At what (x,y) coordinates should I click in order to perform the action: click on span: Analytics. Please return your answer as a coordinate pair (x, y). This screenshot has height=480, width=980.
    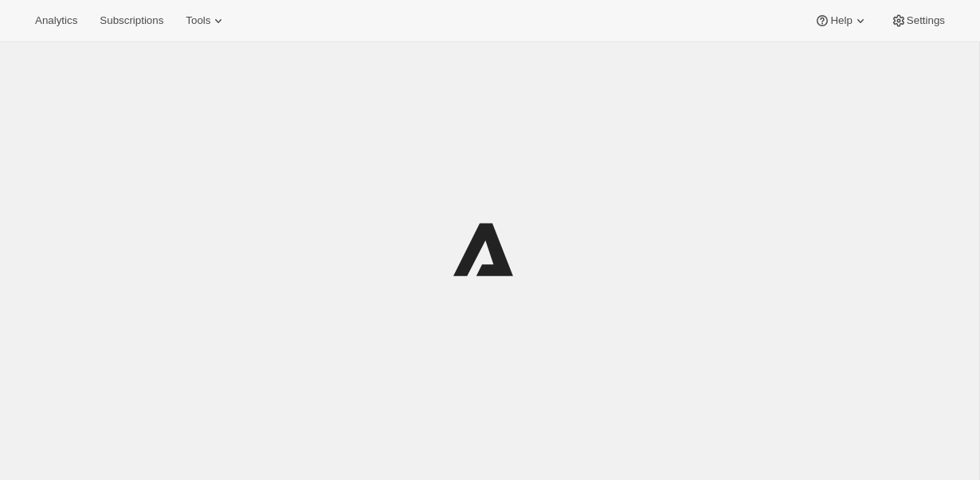
    Looking at the image, I should click on (56, 21).